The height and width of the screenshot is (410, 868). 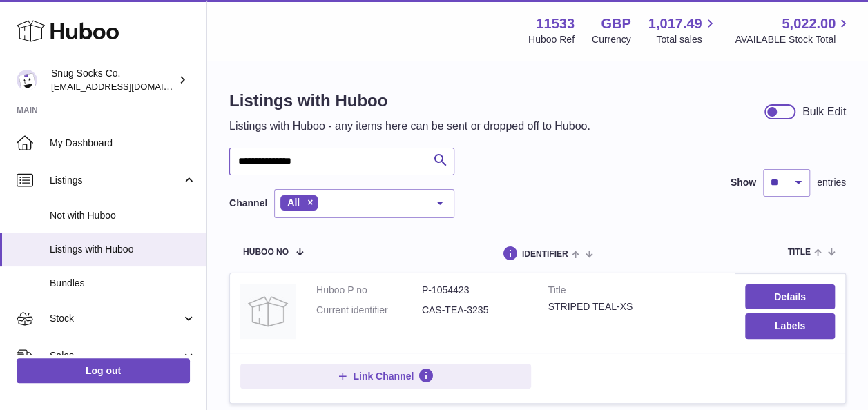 What do you see at coordinates (123, 215) in the screenshot?
I see `span: Not with Huboo` at bounding box center [123, 215].